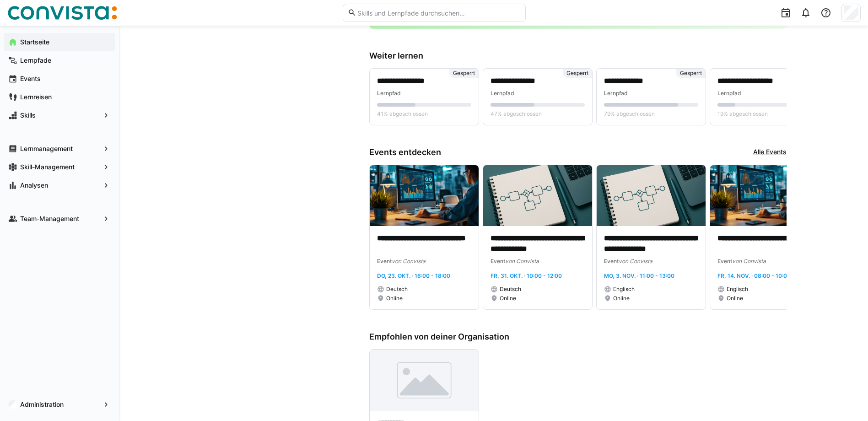 This screenshot has height=421, width=868. Describe the element at coordinates (629, 114) in the screenshot. I see `span: 79% abgeschlossen` at that location.